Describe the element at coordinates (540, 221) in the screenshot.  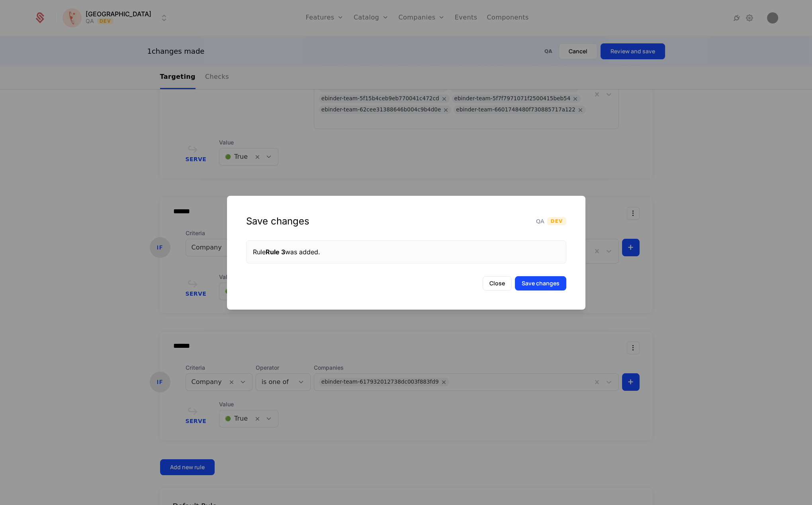
I see `span: QA` at that location.